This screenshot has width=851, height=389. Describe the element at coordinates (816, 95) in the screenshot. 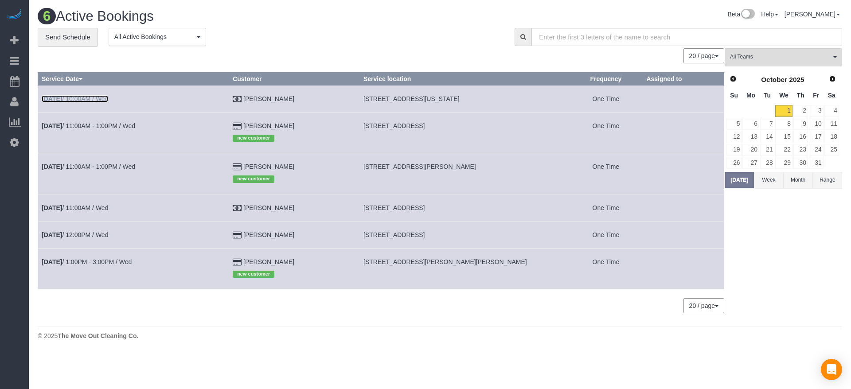

I see `span: Friday` at that location.